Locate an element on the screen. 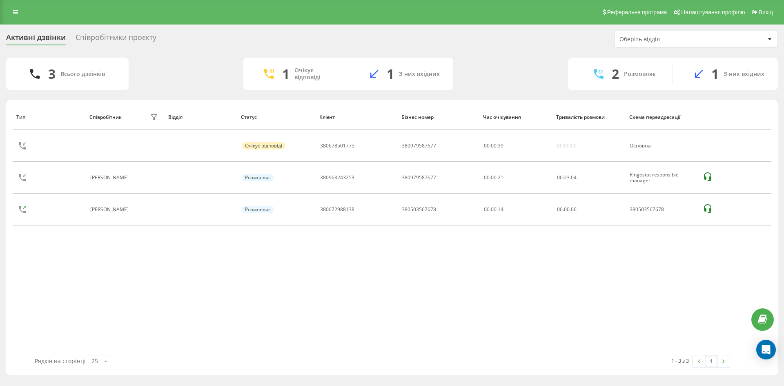 The width and height of the screenshot is (784, 386). div: Всього дзвінків is located at coordinates (82, 74).